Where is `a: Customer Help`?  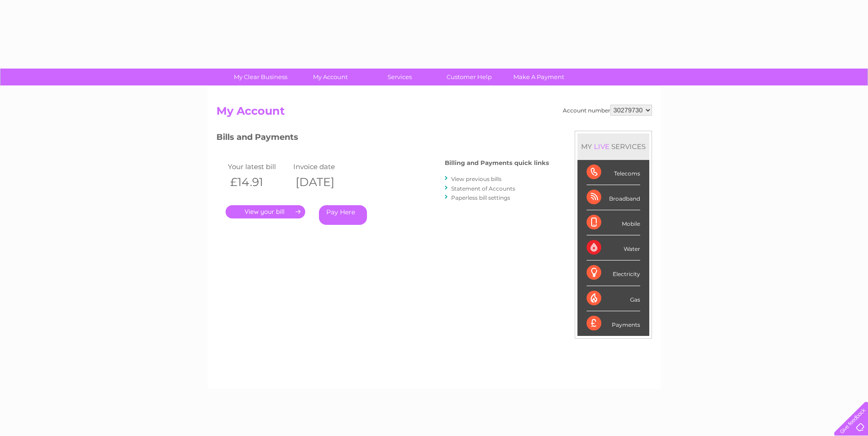 a: Customer Help is located at coordinates (469, 77).